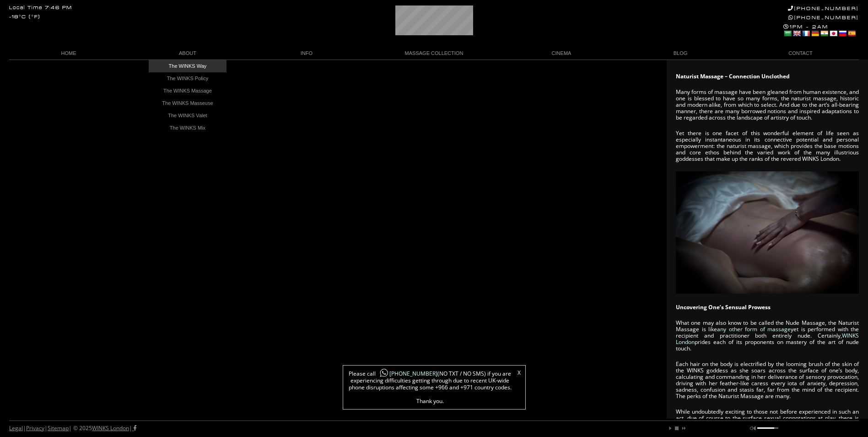  What do you see at coordinates (41, 8) in the screenshot?
I see `div: Local Time 7:46 PM` at bounding box center [41, 8].